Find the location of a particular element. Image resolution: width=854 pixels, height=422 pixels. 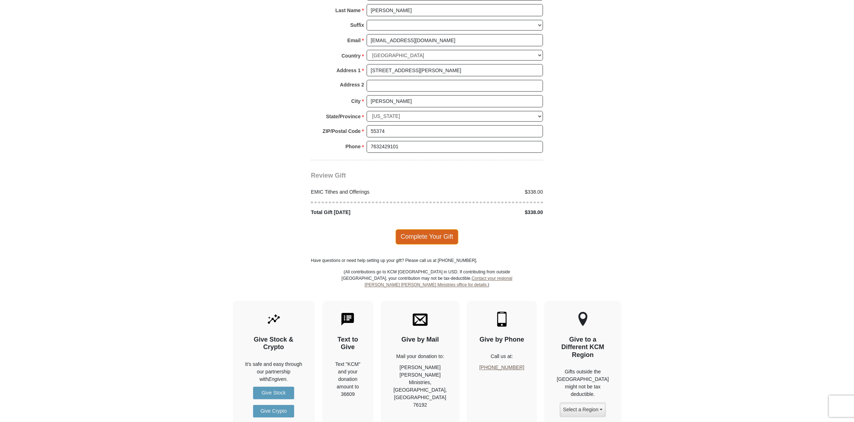

strong: Country is located at coordinates (351, 56).